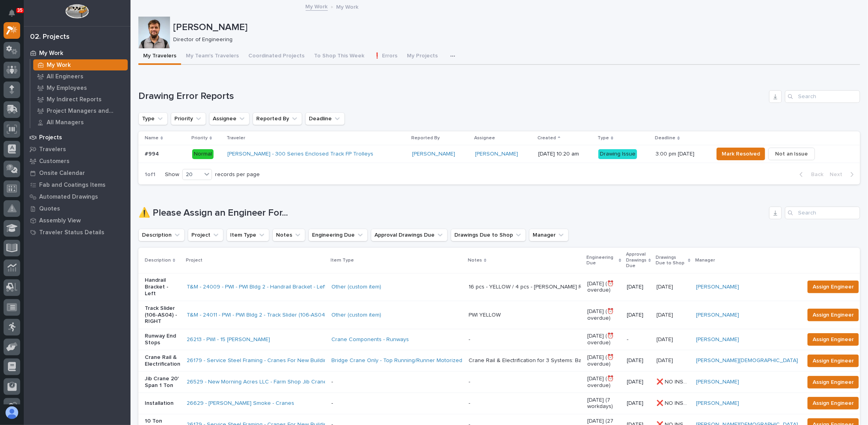 The width and height of the screenshot is (868, 425). What do you see at coordinates (422, 57) in the screenshot?
I see `button: My Projects` at bounding box center [422, 57].